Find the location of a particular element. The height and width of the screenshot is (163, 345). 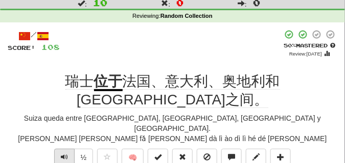

strong: 位于 is located at coordinates (108, 82).